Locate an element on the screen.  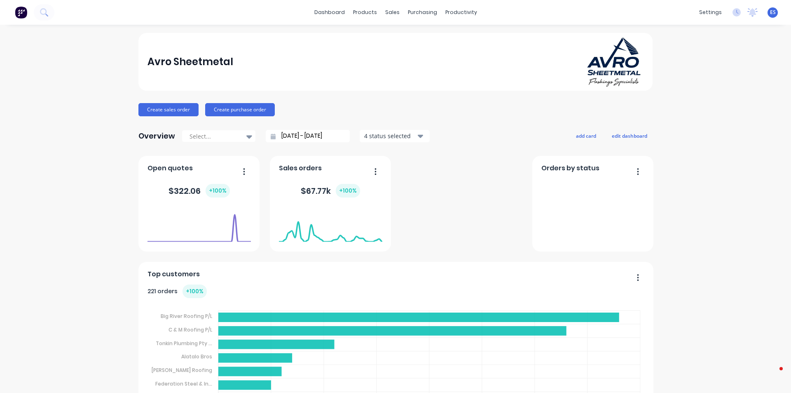
img: Avro Sheetmetal is located at coordinates (615, 62).